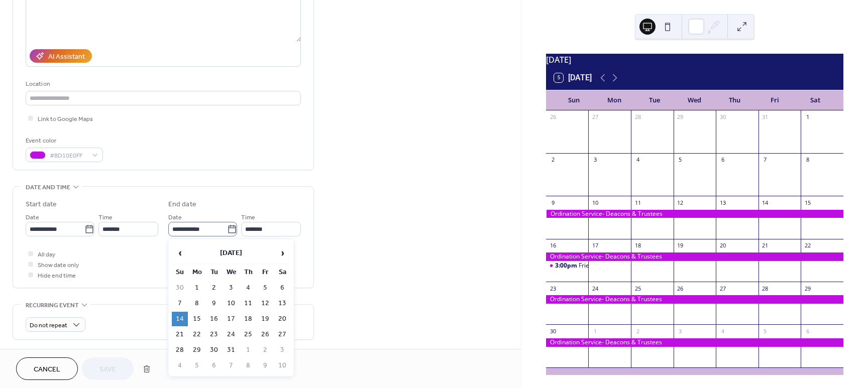 The image size is (868, 388). Describe the element at coordinates (214, 334) in the screenshot. I see `td: 23` at that location.